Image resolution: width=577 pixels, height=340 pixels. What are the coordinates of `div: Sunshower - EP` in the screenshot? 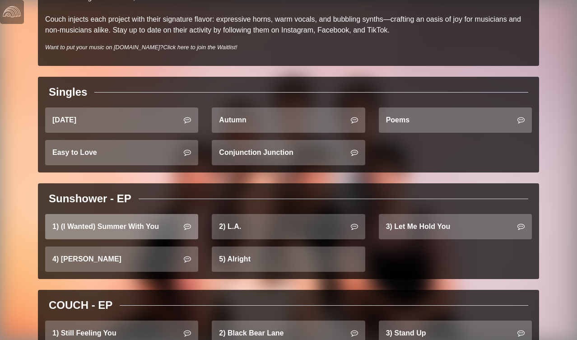 It's located at (90, 198).